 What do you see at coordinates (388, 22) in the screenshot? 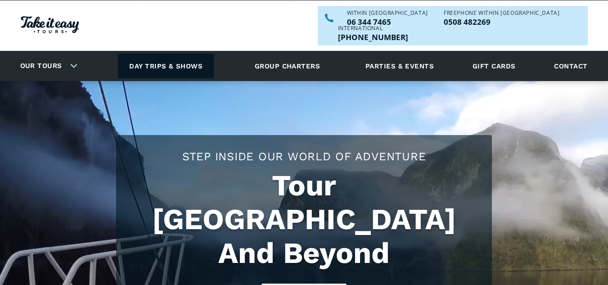
I see `p: 06 344 7465` at bounding box center [388, 22].